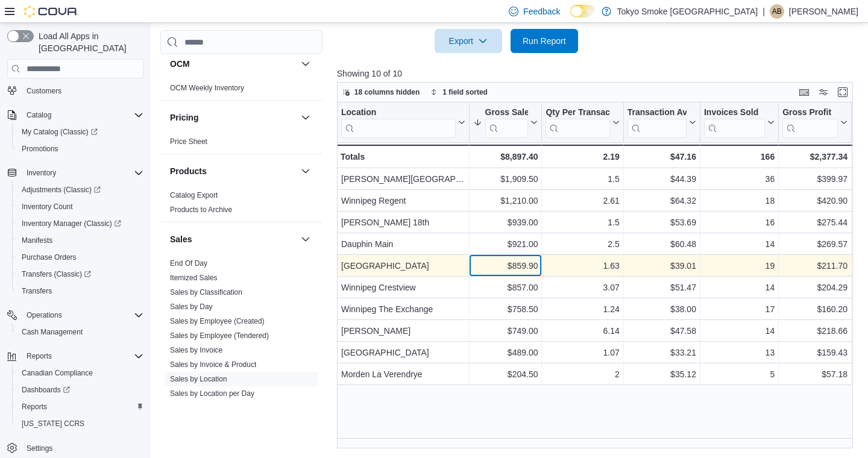  What do you see at coordinates (49, 258) in the screenshot?
I see `span: Purchase Orders` at bounding box center [49, 258].